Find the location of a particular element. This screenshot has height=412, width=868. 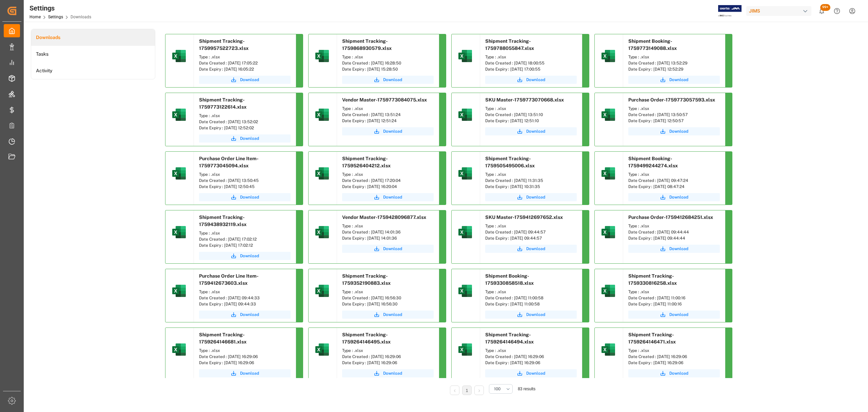

span: Shipment Tracking-1759868930579.xlsx is located at coordinates (367, 44).